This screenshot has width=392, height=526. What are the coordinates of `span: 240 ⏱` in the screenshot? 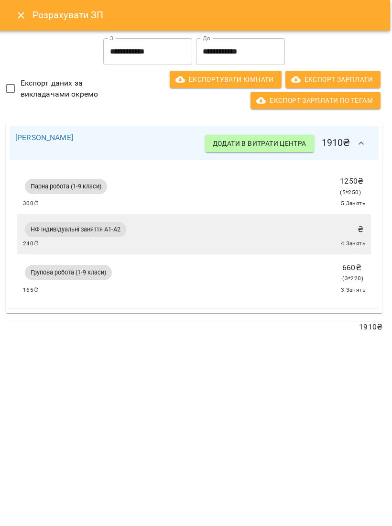 It's located at (31, 244).